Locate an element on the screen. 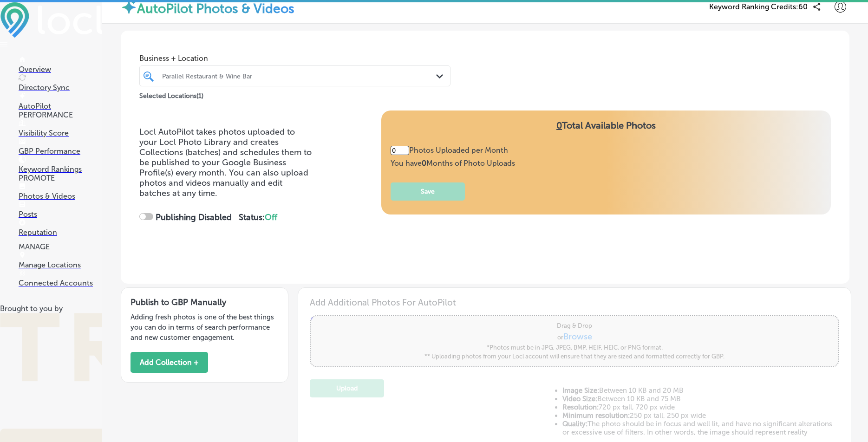 This screenshot has height=442, width=868. label: AutoPilot Photos & Videos is located at coordinates (215, 9).